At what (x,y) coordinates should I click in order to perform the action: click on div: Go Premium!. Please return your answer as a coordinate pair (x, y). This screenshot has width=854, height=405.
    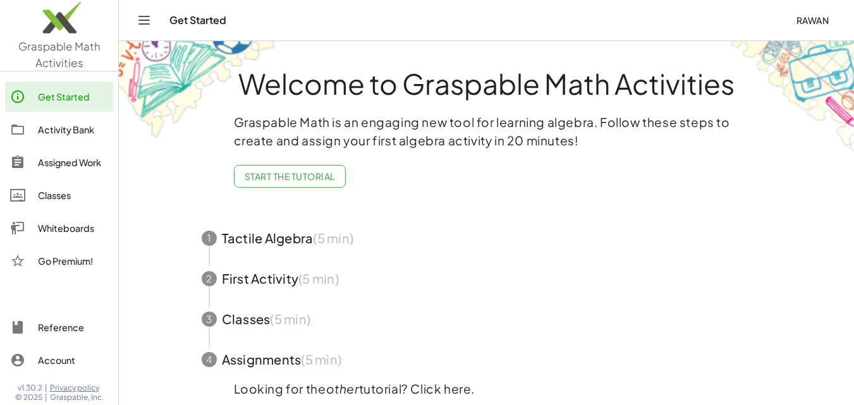
    Looking at the image, I should click on (73, 261).